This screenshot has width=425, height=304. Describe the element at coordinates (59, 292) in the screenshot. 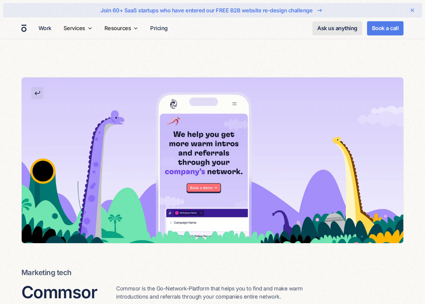

I see `h3: Commsor` at that location.